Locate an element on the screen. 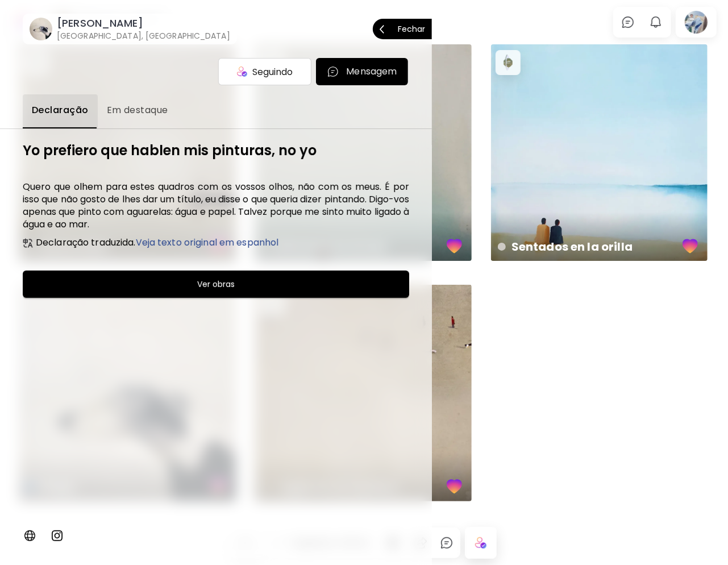 The width and height of the screenshot is (728, 565). h6: Quero que olhem para estes quadros com os vossos olhos, não com os meus. É por isso que não gosto... is located at coordinates (216, 206).